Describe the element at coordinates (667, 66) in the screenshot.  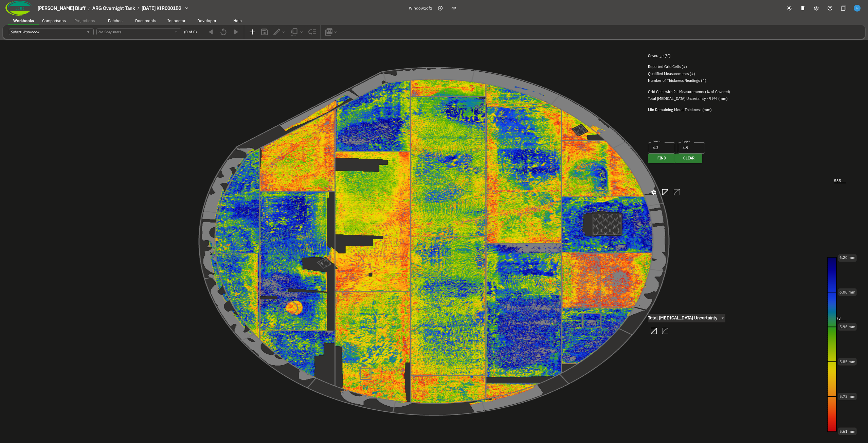
I see `span: Reported Grid Cells (#)` at that location.